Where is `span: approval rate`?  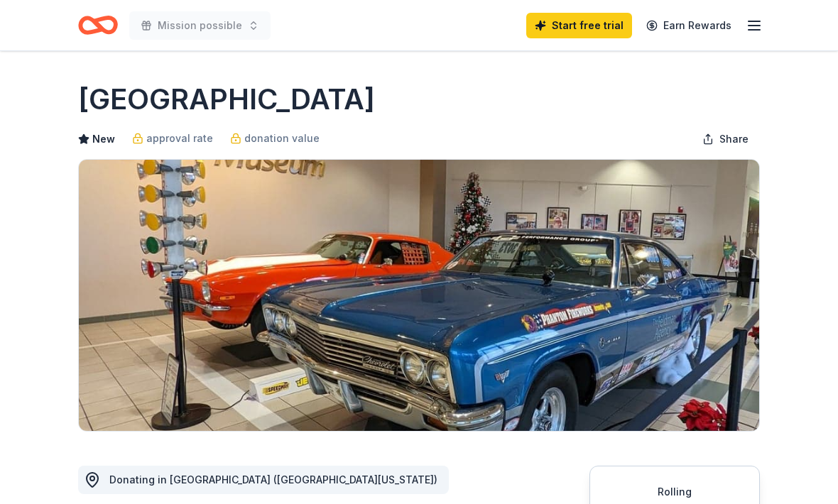 span: approval rate is located at coordinates (180, 139).